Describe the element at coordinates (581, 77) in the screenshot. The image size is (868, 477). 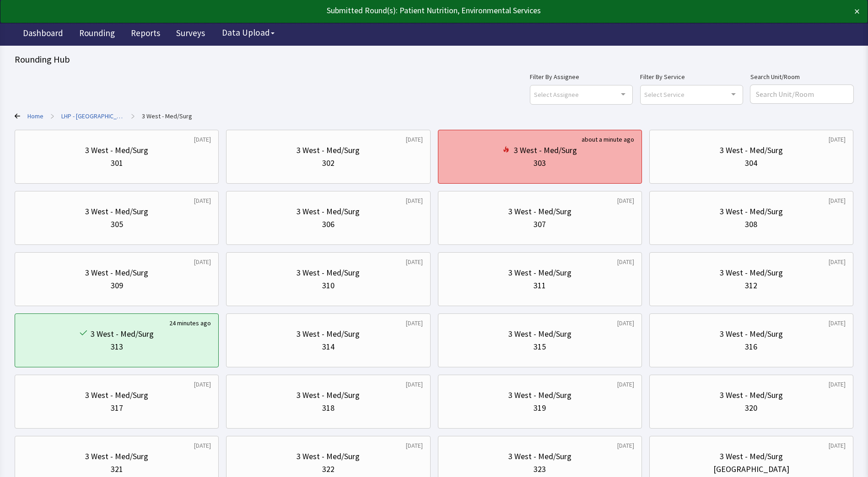
I see `label: Filter By Assignee` at that location.